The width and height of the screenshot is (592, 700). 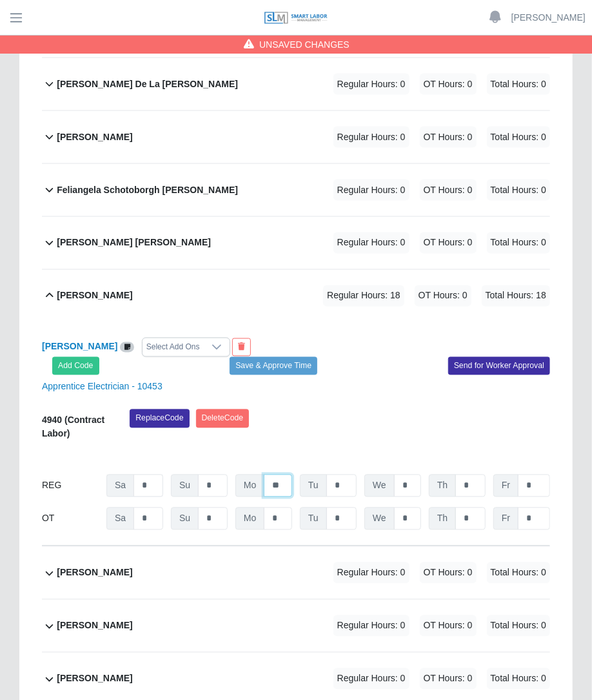 What do you see at coordinates (296, 18) in the screenshot?
I see `img: SLM Logo` at bounding box center [296, 18].